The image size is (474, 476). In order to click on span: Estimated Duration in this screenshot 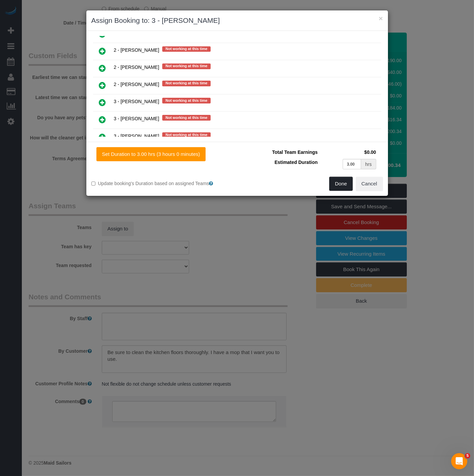, I will do `click(296, 162)`.